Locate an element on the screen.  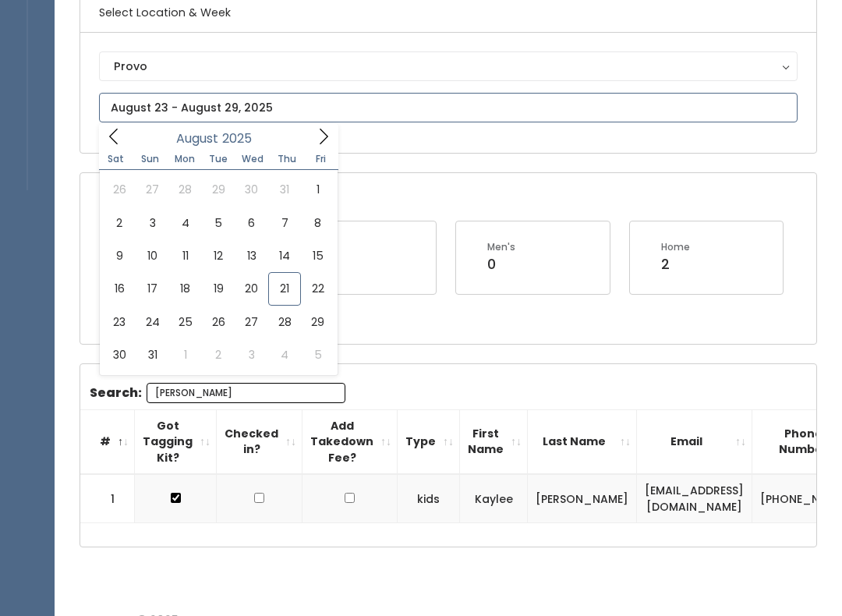
span: August 6, 2025 is located at coordinates (252, 223).